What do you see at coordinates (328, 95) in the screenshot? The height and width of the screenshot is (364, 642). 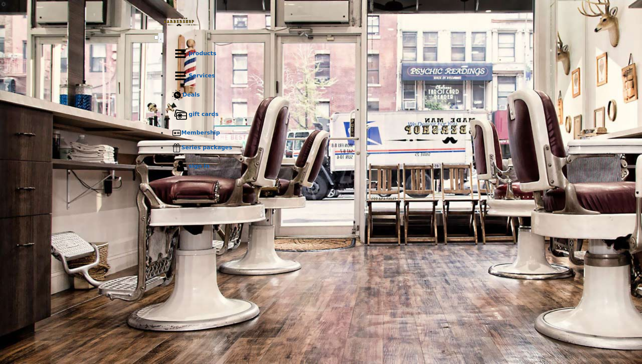 I see `a: DealsDeals` at bounding box center [328, 95].